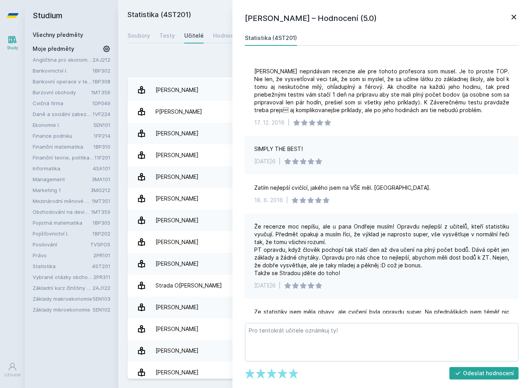  What do you see at coordinates (167, 36) in the screenshot?
I see `a: Testy` at bounding box center [167, 36].